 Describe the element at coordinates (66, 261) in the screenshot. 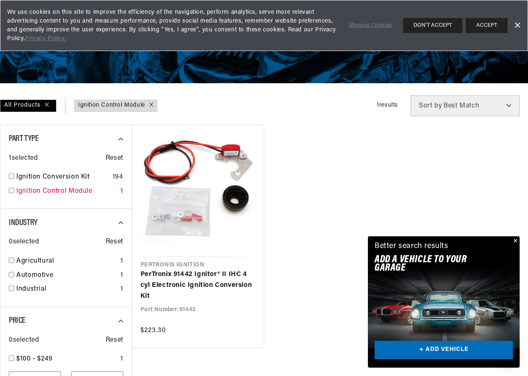

I see `a: Agricultural` at that location.